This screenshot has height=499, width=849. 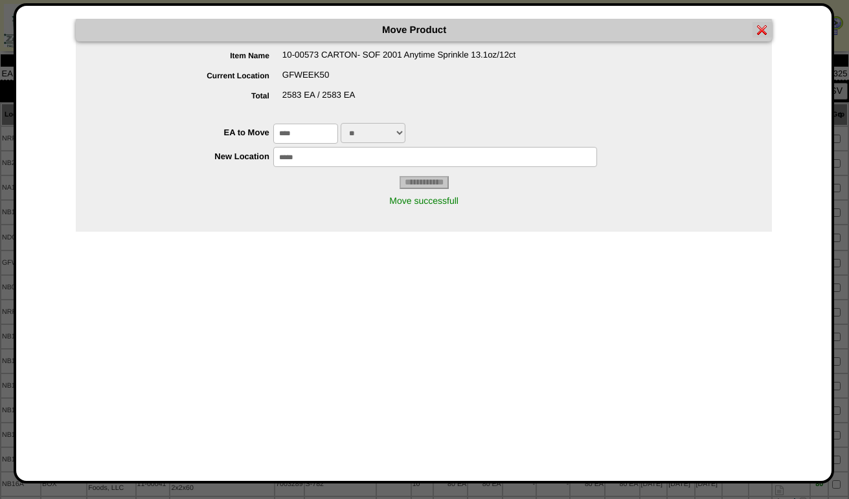 What do you see at coordinates (424, 201) in the screenshot?
I see `div: Move successfull` at bounding box center [424, 201].